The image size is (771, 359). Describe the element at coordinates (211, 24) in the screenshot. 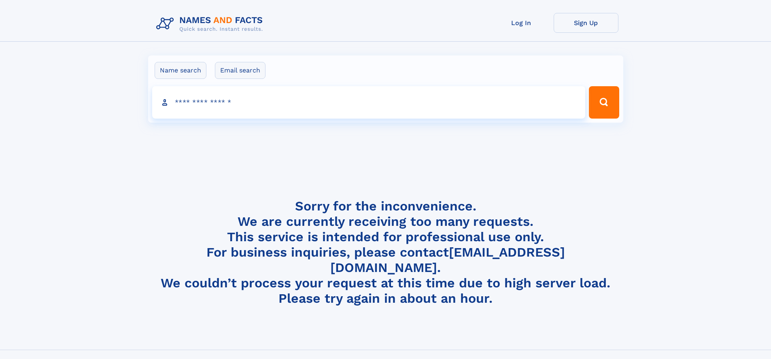

I see `img: Logo Names and Facts` at that location.